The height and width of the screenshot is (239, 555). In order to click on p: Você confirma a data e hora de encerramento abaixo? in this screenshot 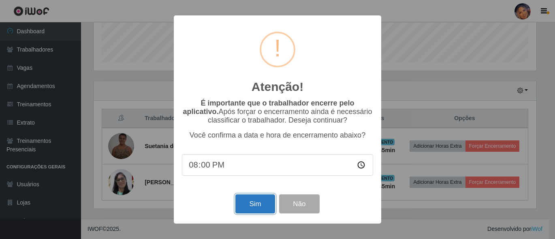, I will do `click(277, 135)`.